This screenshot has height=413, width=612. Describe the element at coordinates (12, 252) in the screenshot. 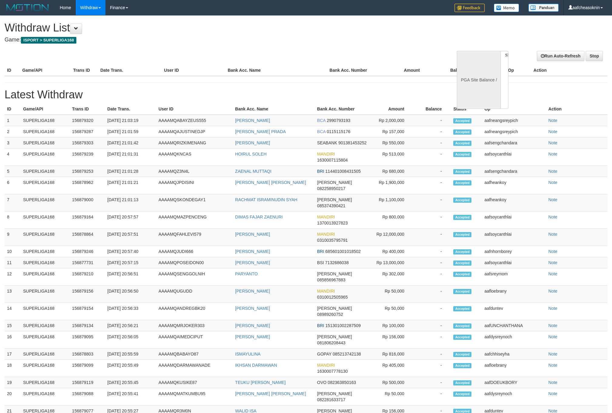

I see `td: 10` at that location.